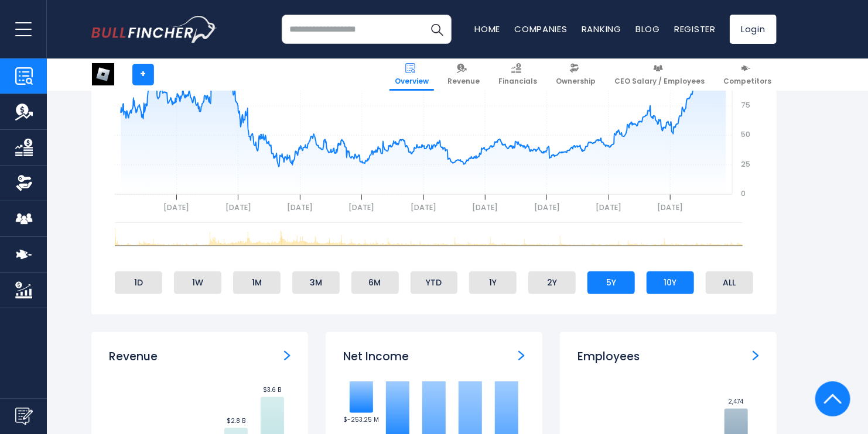 The height and width of the screenshot is (434, 868). I want to click on button: Search, so click(437, 29).